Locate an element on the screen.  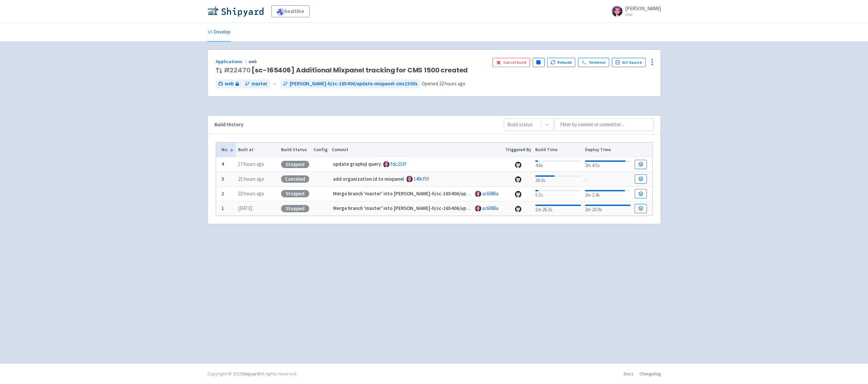
a: Terminal is located at coordinates (594, 63).